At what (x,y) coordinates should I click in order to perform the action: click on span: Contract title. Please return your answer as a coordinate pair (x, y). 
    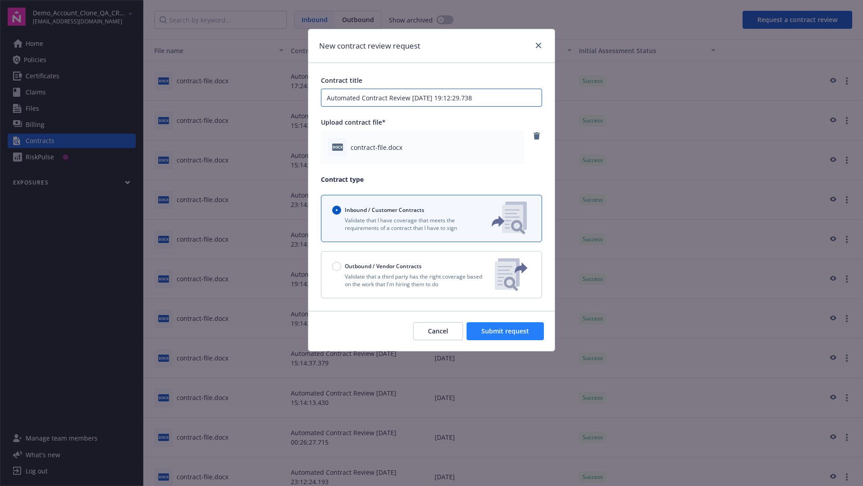
    Looking at the image, I should click on (342, 80).